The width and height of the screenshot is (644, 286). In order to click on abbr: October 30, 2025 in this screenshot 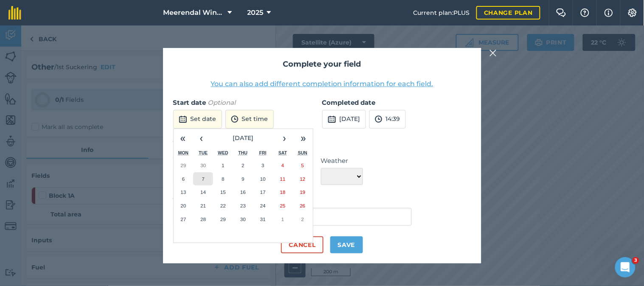, I will do `click(243, 219)`.